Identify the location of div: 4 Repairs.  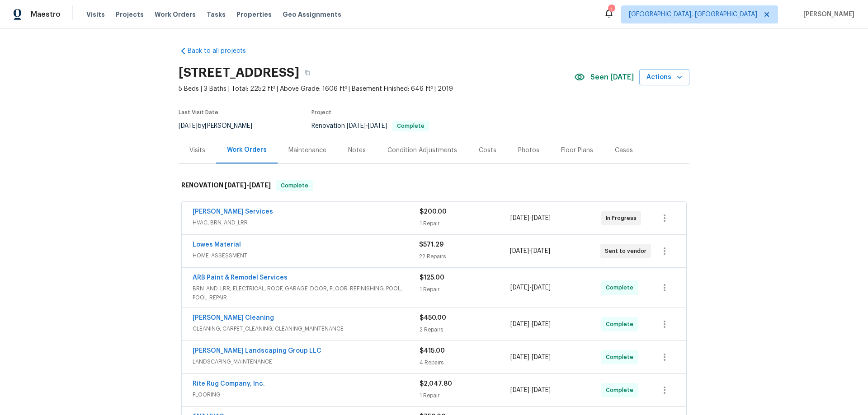
(465, 363).